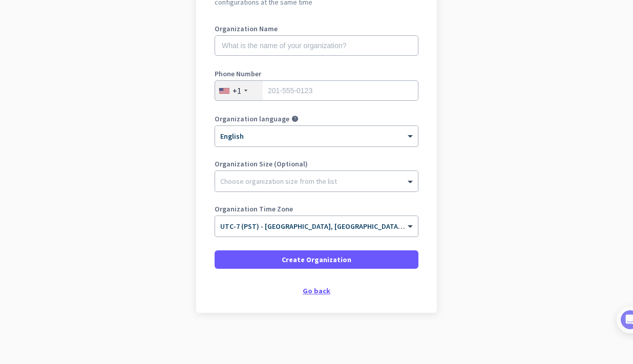  What do you see at coordinates (316, 209) in the screenshot?
I see `label: Organization Time Zone` at bounding box center [316, 209].